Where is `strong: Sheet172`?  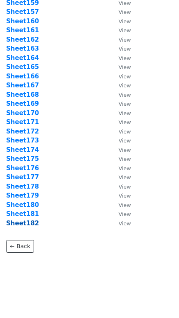 strong: Sheet172 is located at coordinates (22, 132).